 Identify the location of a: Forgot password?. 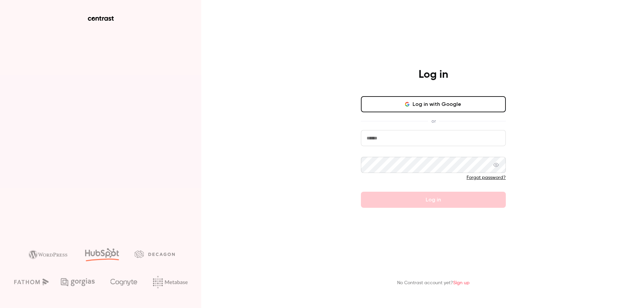
(486, 178).